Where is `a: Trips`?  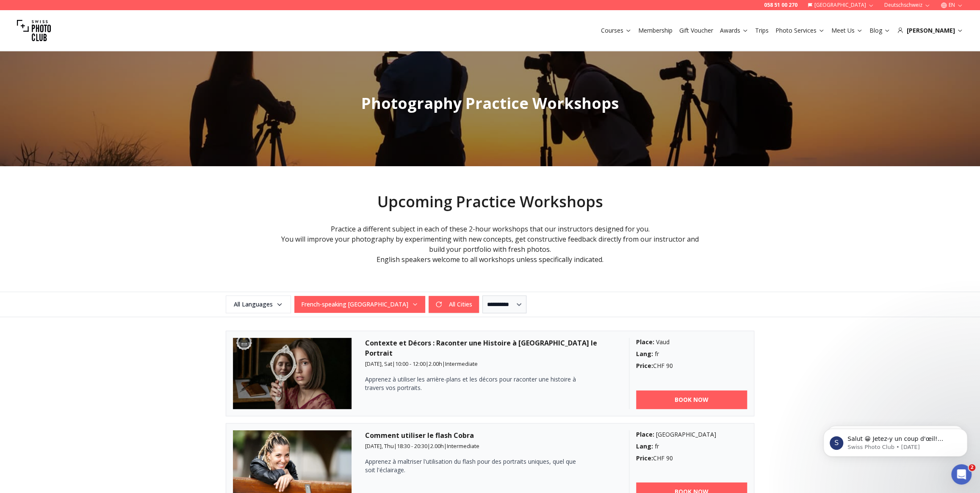
a: Trips is located at coordinates (762, 31).